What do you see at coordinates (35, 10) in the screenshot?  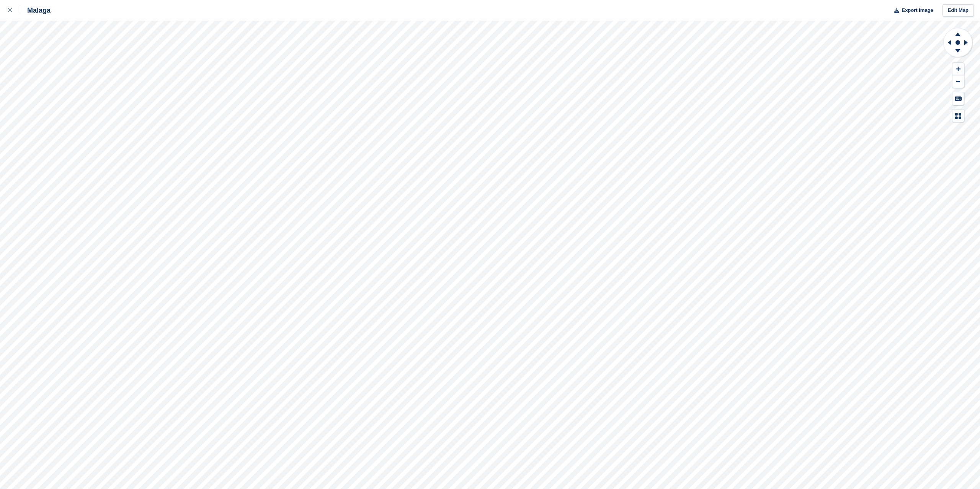 I see `div: Malaga` at bounding box center [35, 10].